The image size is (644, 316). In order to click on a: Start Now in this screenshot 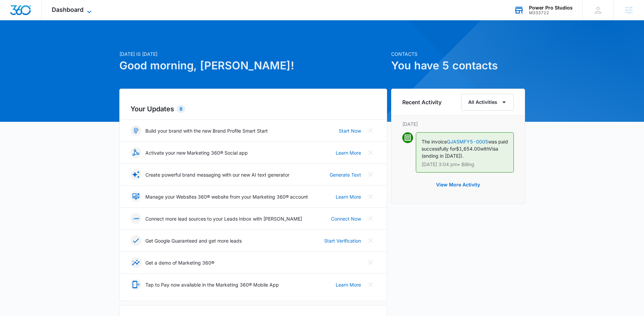, I will do `click(350, 131)`.